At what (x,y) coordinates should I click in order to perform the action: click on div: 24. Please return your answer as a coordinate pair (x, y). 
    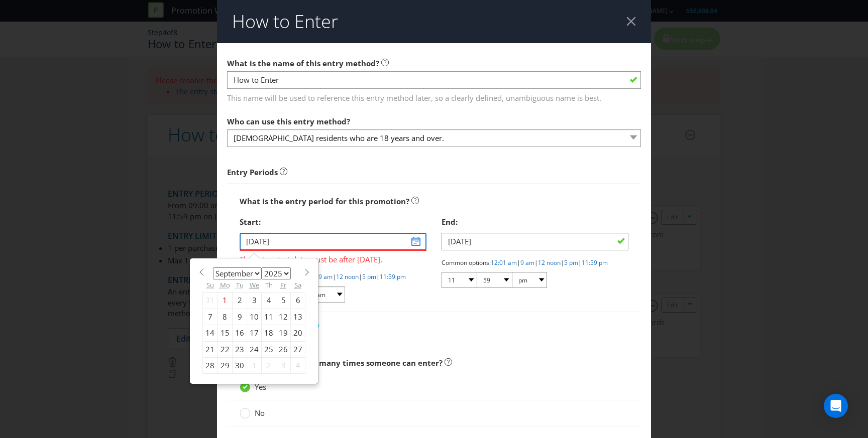
    Looking at the image, I should click on (254, 349).